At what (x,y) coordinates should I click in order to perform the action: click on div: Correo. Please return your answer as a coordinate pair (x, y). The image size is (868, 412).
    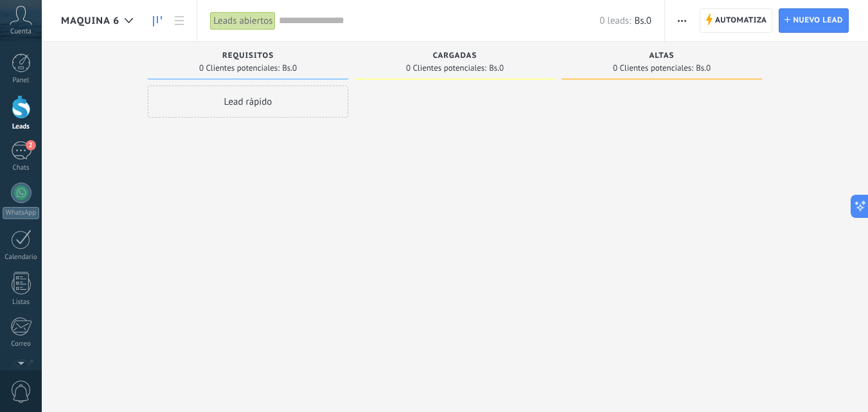
    Looking at the image, I should click on (21, 344).